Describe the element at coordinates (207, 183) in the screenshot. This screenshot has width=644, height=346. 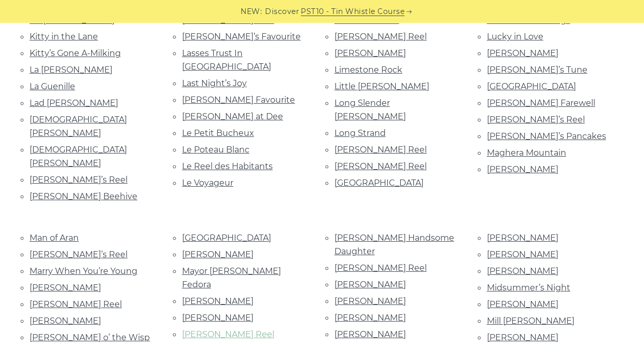
I see `a: Le Voyageur` at that location.